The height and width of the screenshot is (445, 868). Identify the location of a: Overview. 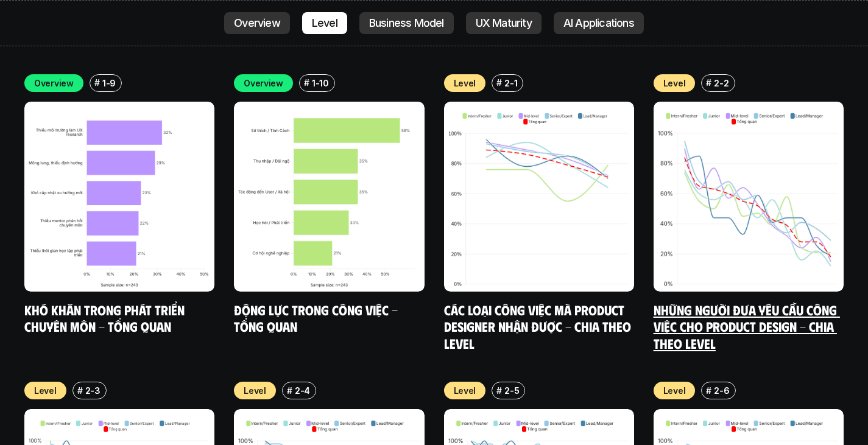
(257, 23).